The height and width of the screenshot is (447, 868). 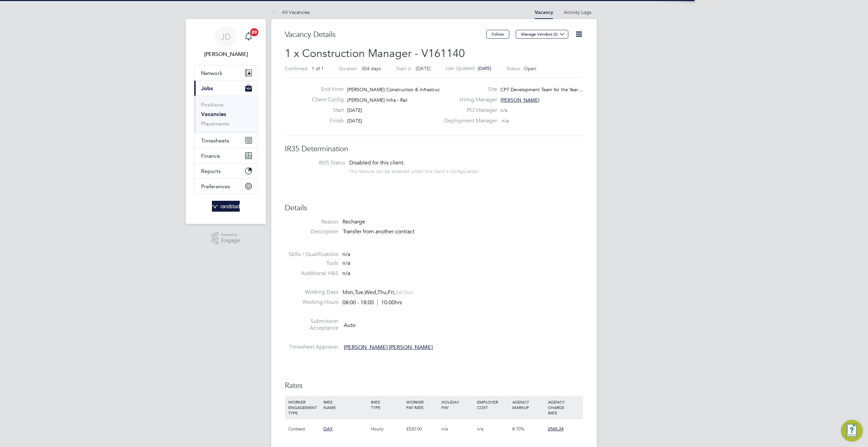 I want to click on label: Description, so click(x=312, y=232).